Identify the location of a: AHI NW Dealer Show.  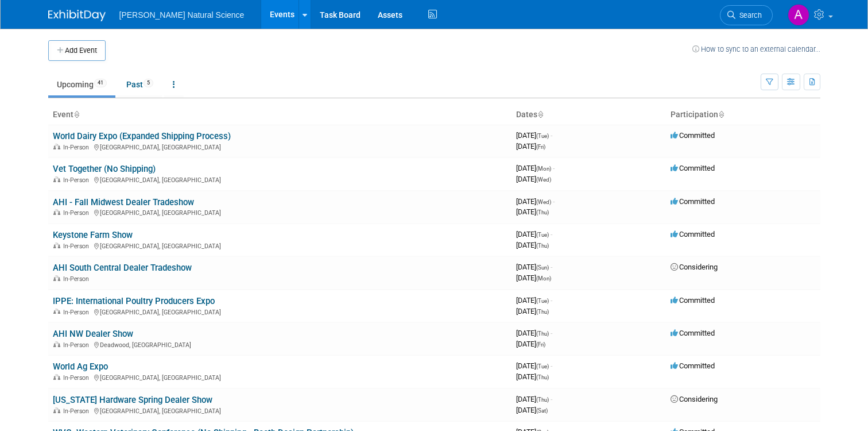
(93, 334).